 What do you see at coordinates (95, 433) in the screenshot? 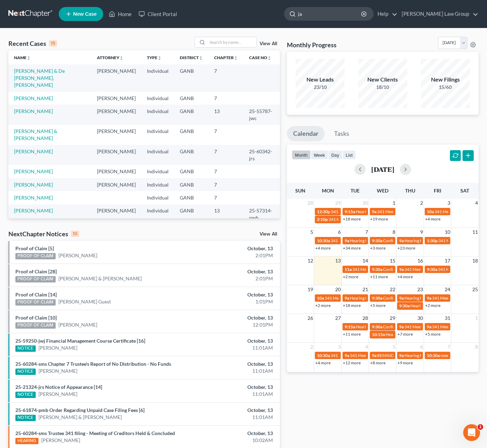
I see `a: 25-60284-sms Trustee 341 filing - Meeting of Creditors Held & Concluded` at bounding box center [95, 433].